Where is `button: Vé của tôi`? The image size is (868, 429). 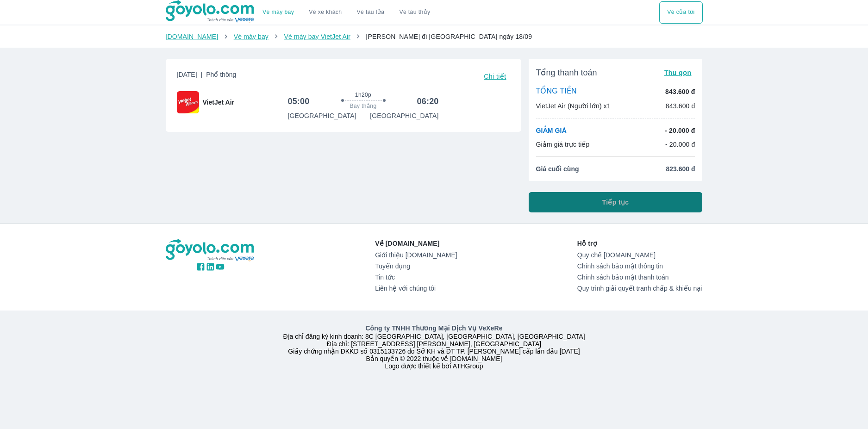 button: Vé của tôi is located at coordinates (681, 13).